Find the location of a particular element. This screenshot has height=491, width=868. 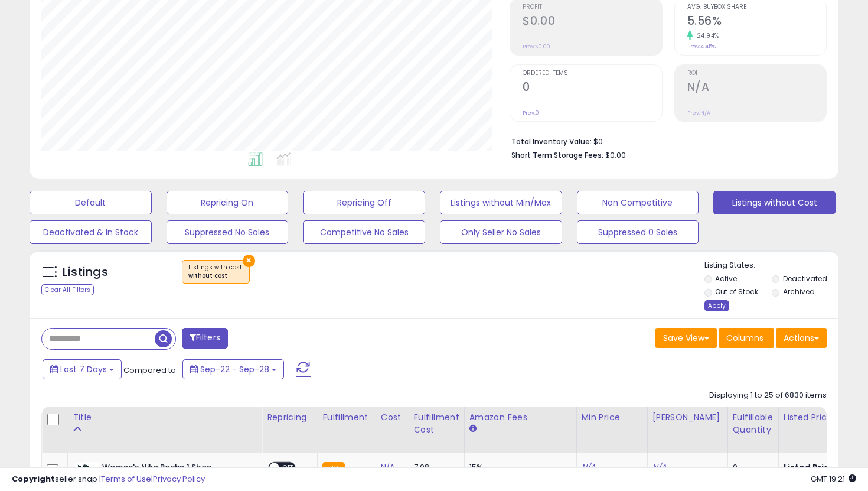

small: 24.94% is located at coordinates (706, 36).